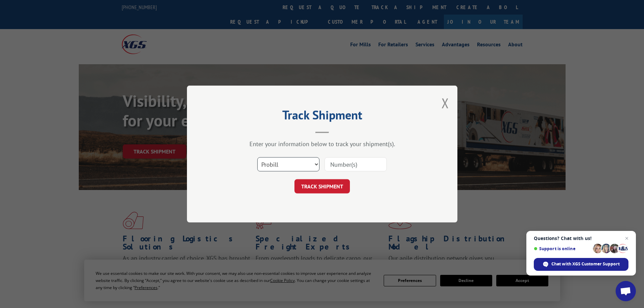  Describe the element at coordinates (627, 238) in the screenshot. I see `span: Close chat` at that location.